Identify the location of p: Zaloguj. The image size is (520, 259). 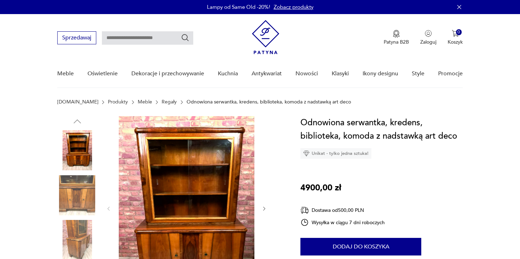
(428, 42).